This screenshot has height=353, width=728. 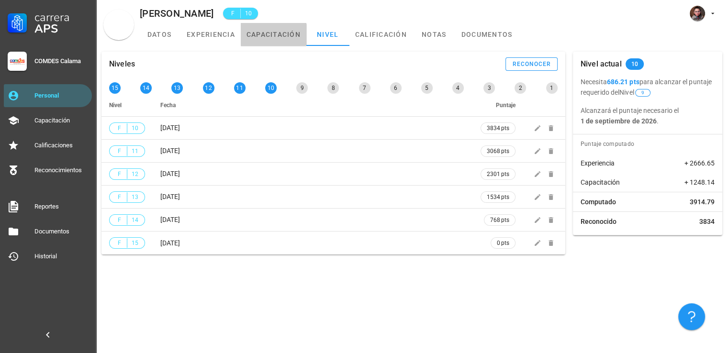 I want to click on div: reconocer, so click(x=532, y=64).